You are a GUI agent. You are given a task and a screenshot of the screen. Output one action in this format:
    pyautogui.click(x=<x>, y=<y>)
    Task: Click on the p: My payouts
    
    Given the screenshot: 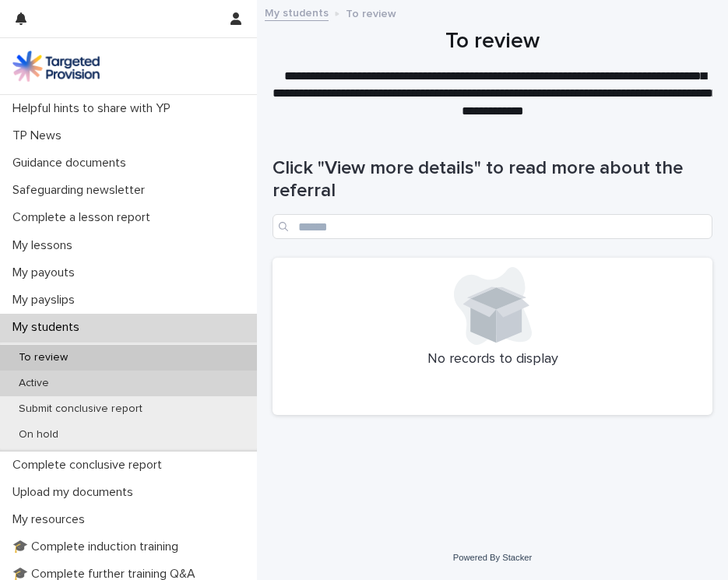 What is the action you would take?
    pyautogui.click(x=47, y=272)
    